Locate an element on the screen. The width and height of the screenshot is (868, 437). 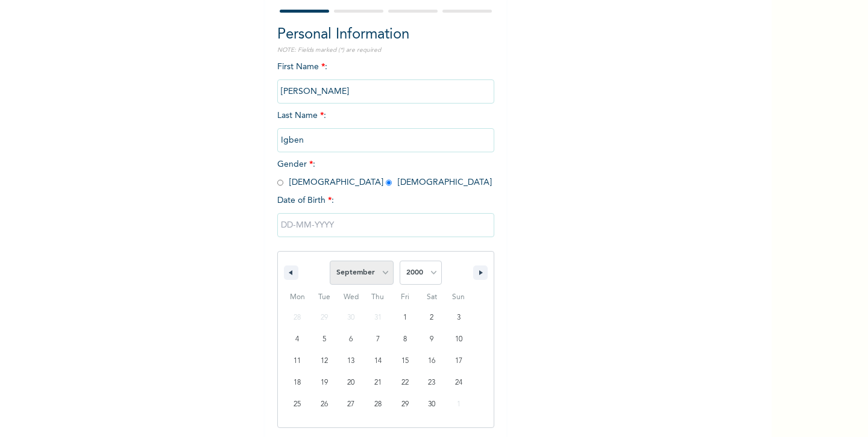
button: 30 is located at coordinates (432, 405).